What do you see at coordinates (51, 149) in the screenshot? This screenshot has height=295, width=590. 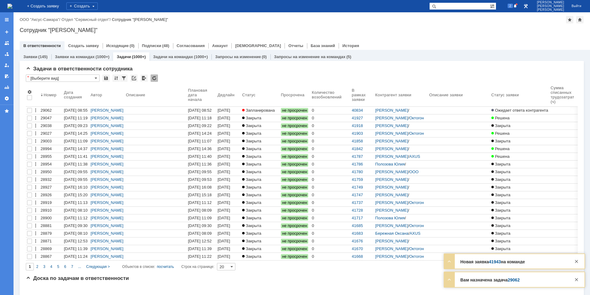 I see `div: 28994` at bounding box center [51, 149].